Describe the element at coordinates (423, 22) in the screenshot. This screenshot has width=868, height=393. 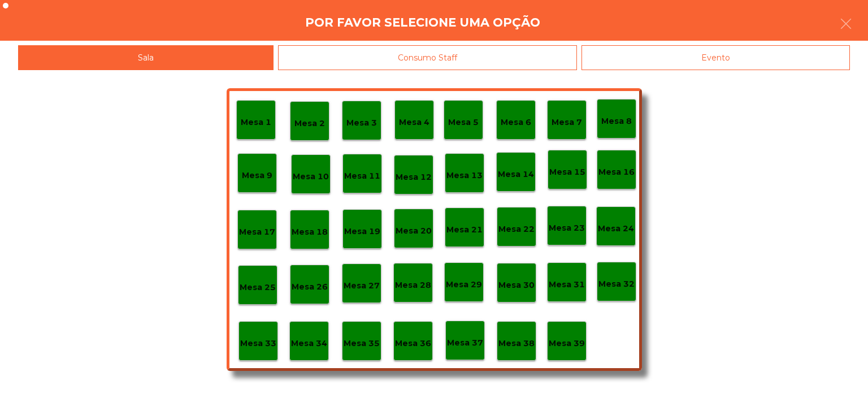
I see `h4: Por favor selecione uma opção` at that location.